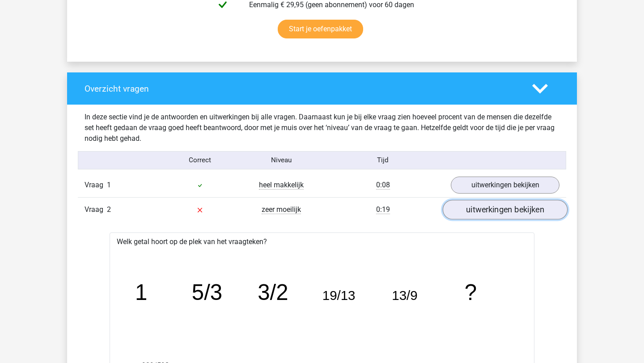 The height and width of the screenshot is (363, 644). What do you see at coordinates (405, 296) in the screenshot?
I see `tspan: 13/9` at bounding box center [405, 296].